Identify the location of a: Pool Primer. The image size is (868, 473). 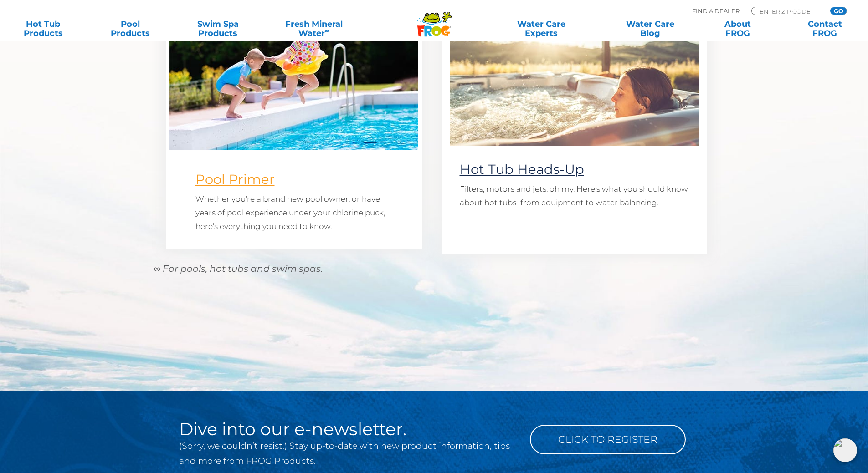
(235, 179).